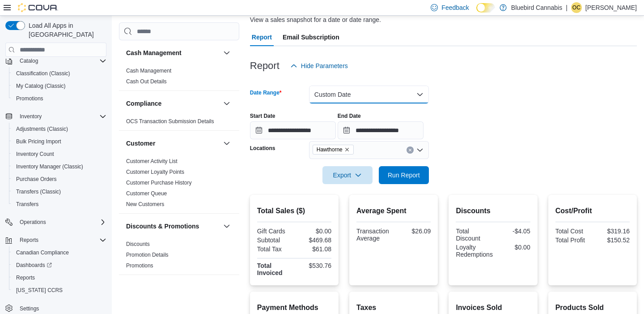  What do you see at coordinates (349, 116) in the screenshot?
I see `label: End Date` at bounding box center [349, 116].